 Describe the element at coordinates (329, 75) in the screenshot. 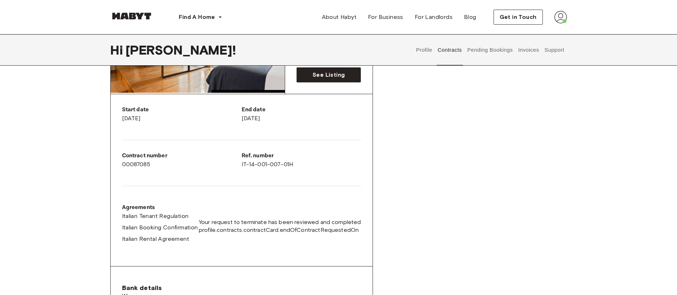

I see `a: See Listing` at that location.